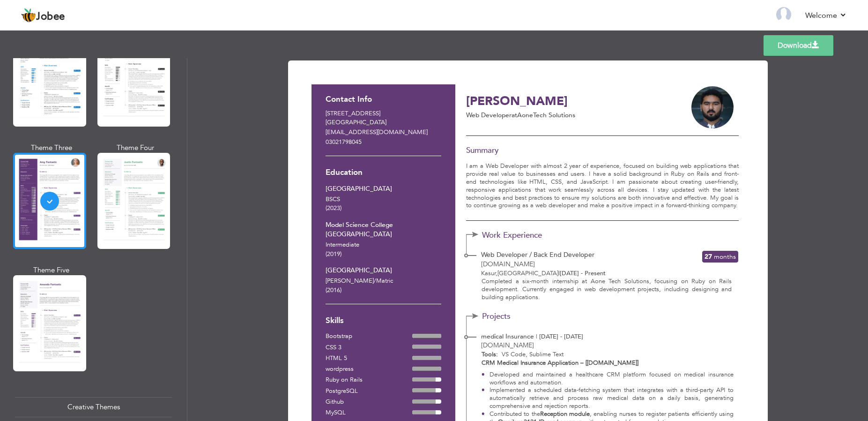 The width and height of the screenshot is (868, 421). Describe the element at coordinates (369, 392) in the screenshot. I see `div: PostgreSQL` at that location.